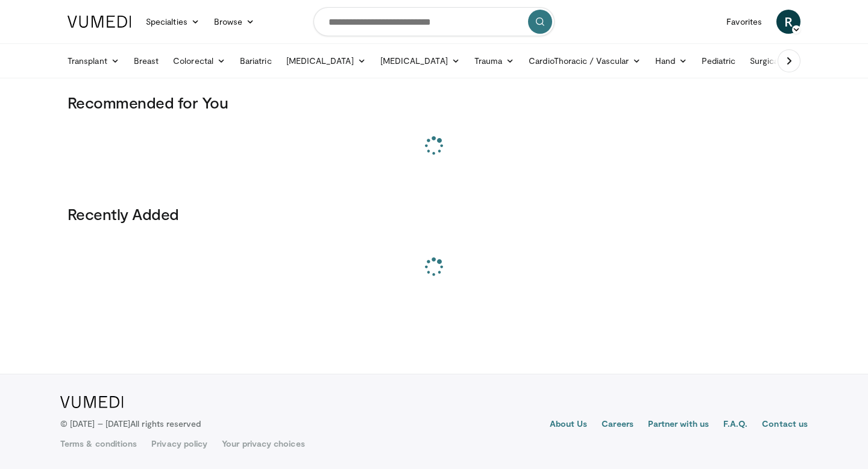 The width and height of the screenshot is (868, 469). What do you see at coordinates (434, 102) in the screenshot?
I see `h3: Recommended for You` at bounding box center [434, 102].